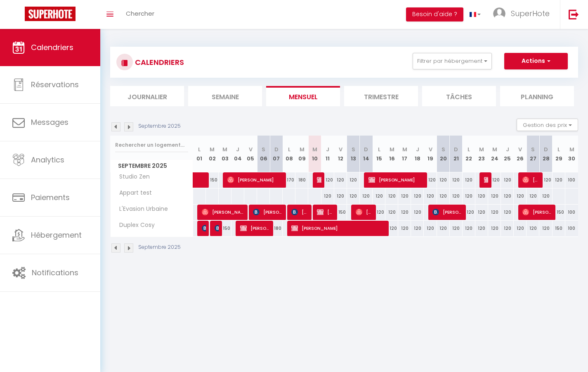  What do you see at coordinates (225, 154) in the screenshot?
I see `th: 03` at bounding box center [225, 154].